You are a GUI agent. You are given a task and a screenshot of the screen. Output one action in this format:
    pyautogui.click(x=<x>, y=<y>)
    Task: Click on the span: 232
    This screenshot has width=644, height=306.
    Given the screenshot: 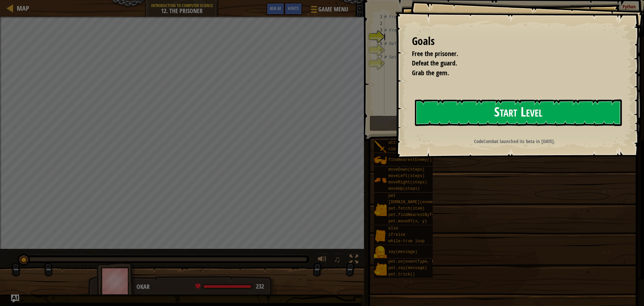 What is the action you would take?
    pyautogui.click(x=260, y=286)
    